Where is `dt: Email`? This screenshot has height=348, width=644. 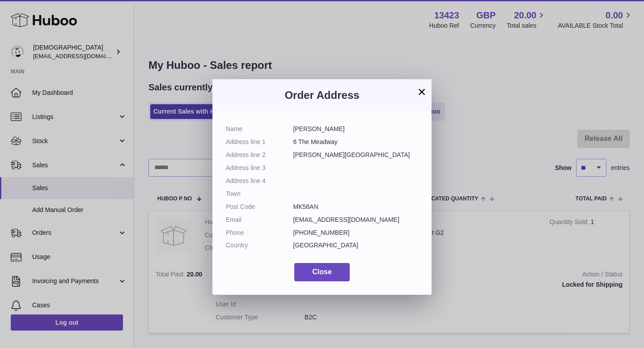 dt: Email is located at coordinates (259, 220).